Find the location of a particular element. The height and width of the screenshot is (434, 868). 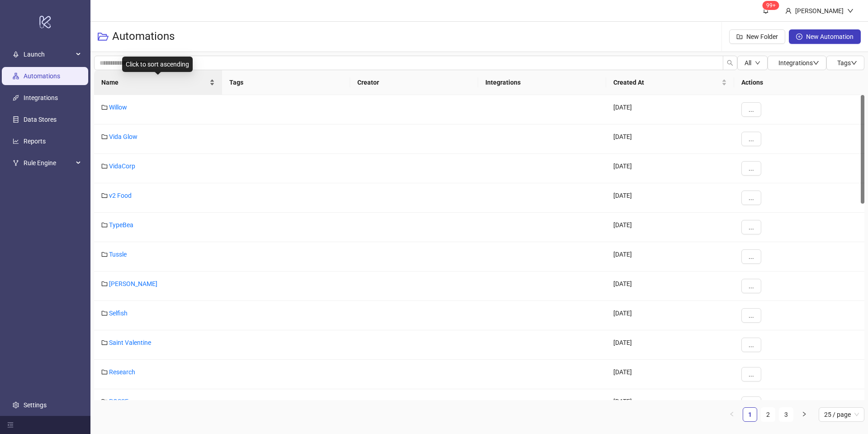

th: Actions is located at coordinates (799, 83).